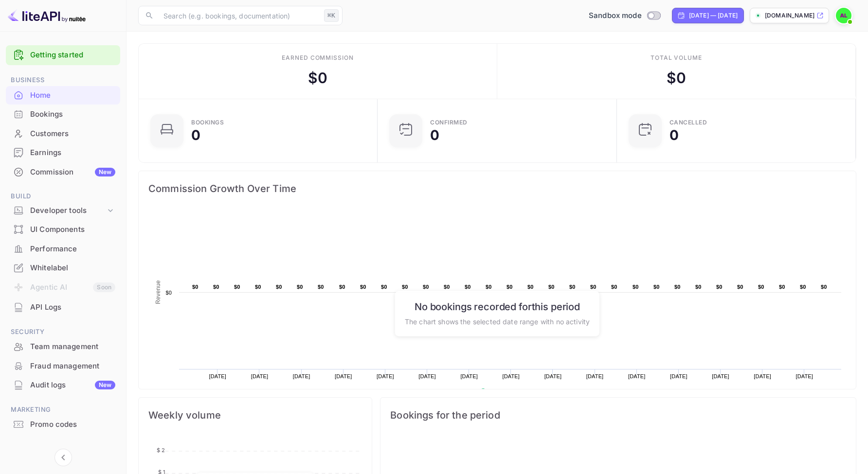 Image resolution: width=868 pixels, height=474 pixels. What do you see at coordinates (63, 346) in the screenshot?
I see `a: Team management` at bounding box center [63, 346].